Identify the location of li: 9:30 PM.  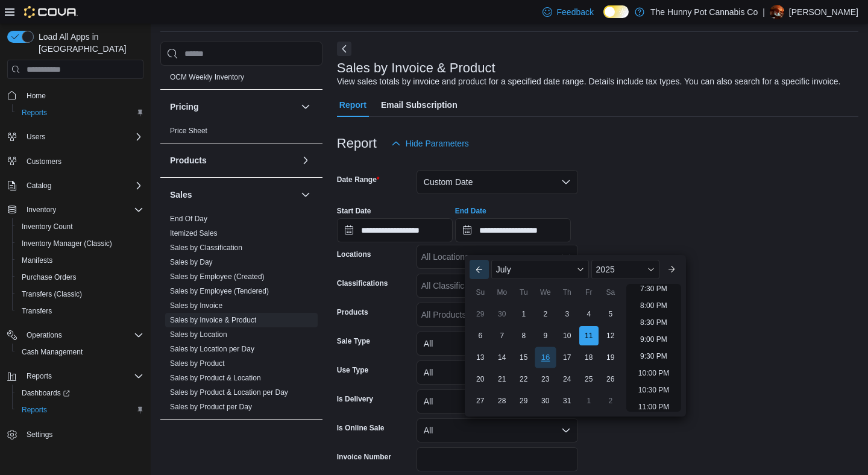
(653, 356).